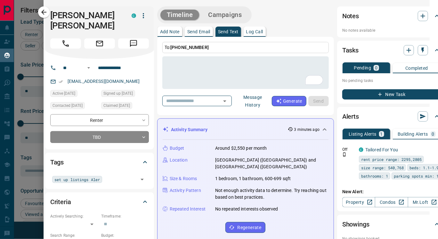 Image resolution: width=438 pixels, height=239 pixels. Describe the element at coordinates (391, 159) in the screenshot. I see `span: rent price range: 2295,2805` at that location.